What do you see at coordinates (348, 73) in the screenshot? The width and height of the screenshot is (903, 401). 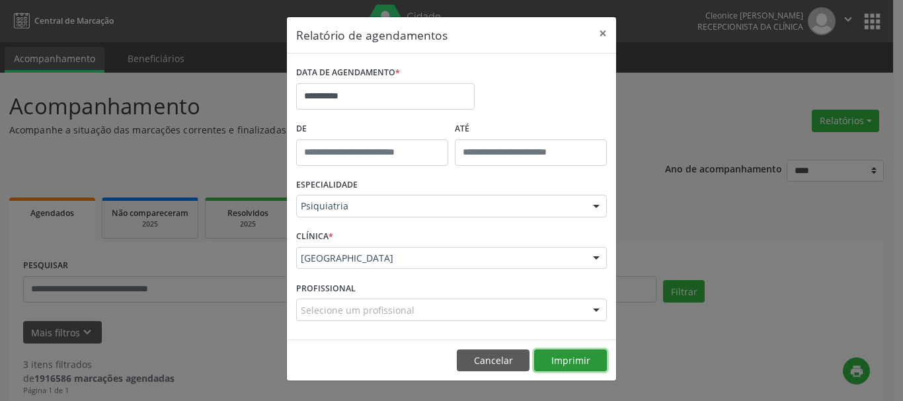 I see `label: DATA DE AGENDAMENTO` at bounding box center [348, 73].